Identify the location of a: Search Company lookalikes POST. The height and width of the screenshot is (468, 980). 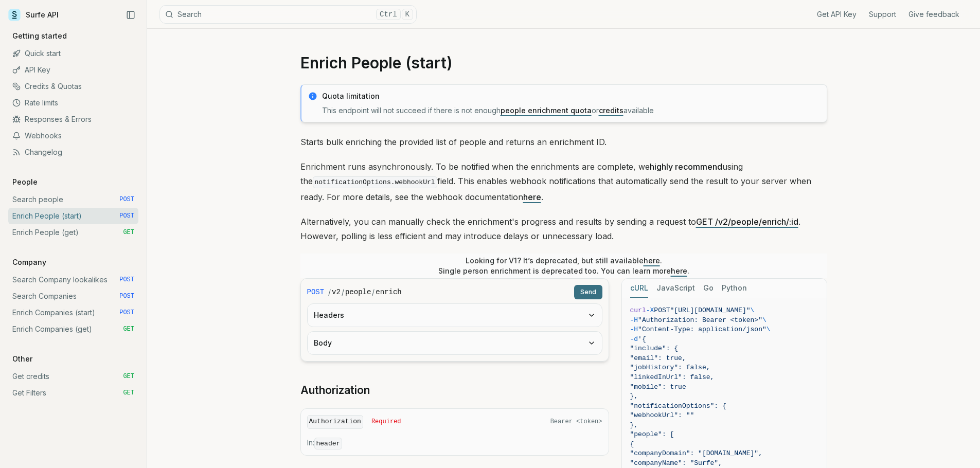
(73, 280).